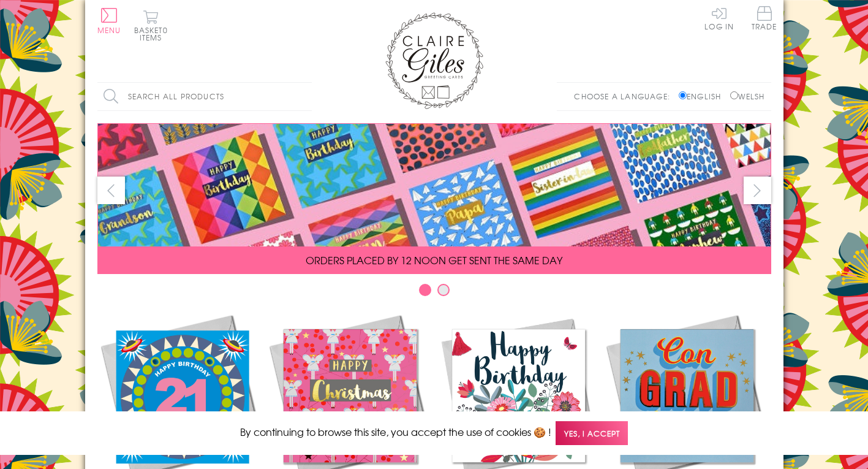 This screenshot has width=868, height=469. Describe the element at coordinates (443, 290) in the screenshot. I see `button: Carousel Page 2` at that location.